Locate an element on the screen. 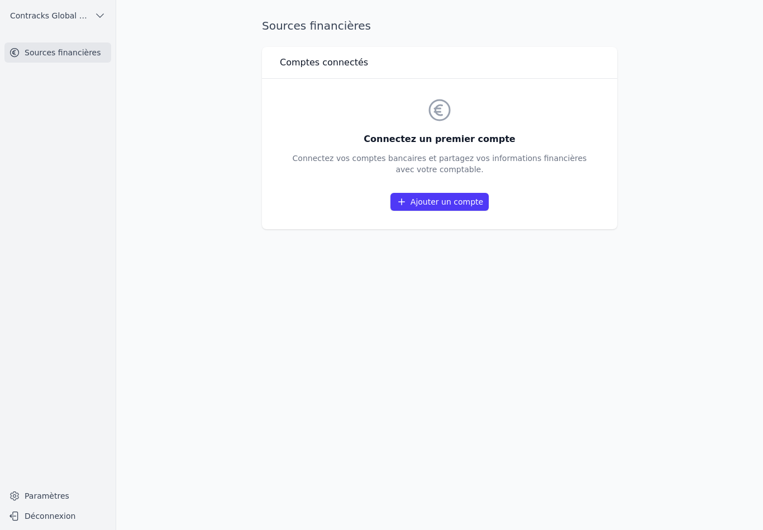 The image size is (763, 530). span: Contracks Global SRL is located at coordinates (50, 16).